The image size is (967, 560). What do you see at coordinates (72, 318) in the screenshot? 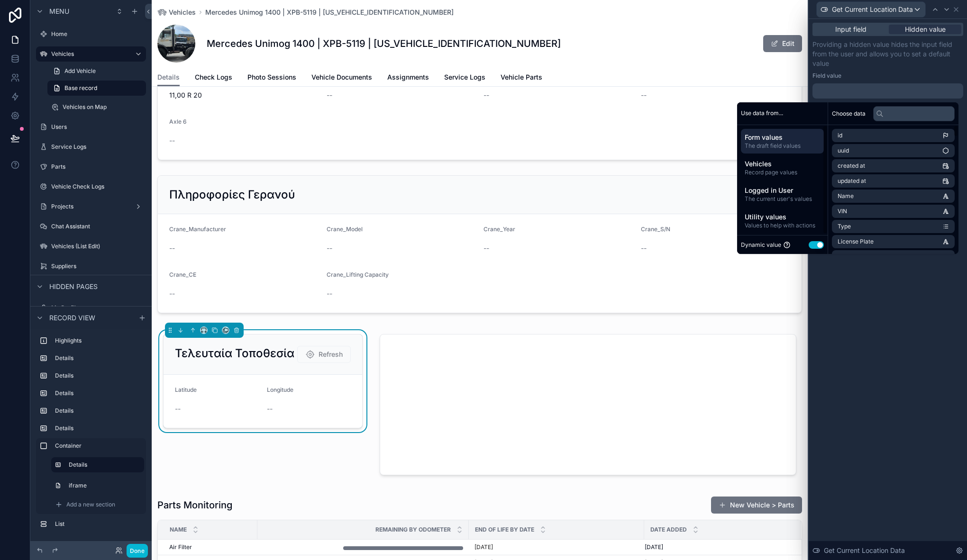
I see `span: Record view` at bounding box center [72, 318].